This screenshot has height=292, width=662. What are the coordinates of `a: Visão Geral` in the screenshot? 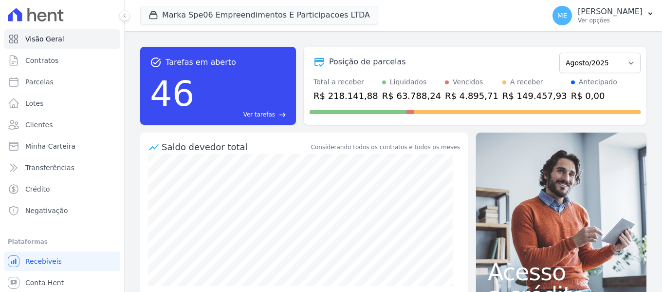 It's located at (62, 39).